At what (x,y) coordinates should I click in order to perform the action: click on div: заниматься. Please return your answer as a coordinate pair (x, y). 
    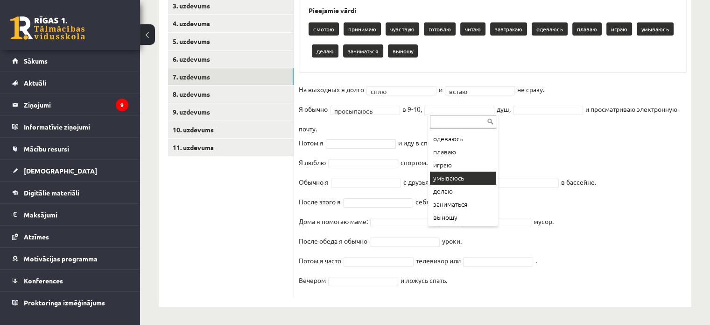
    Looking at the image, I should click on (463, 204).